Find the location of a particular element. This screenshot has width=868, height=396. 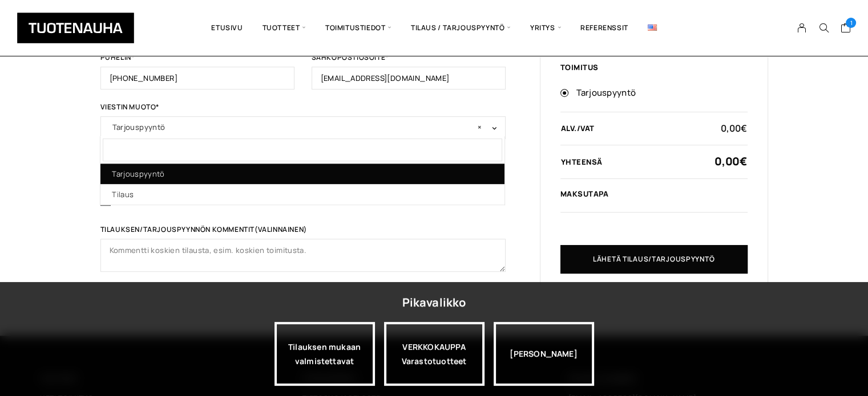

span: Tarjouspyyntö is located at coordinates (303, 127).